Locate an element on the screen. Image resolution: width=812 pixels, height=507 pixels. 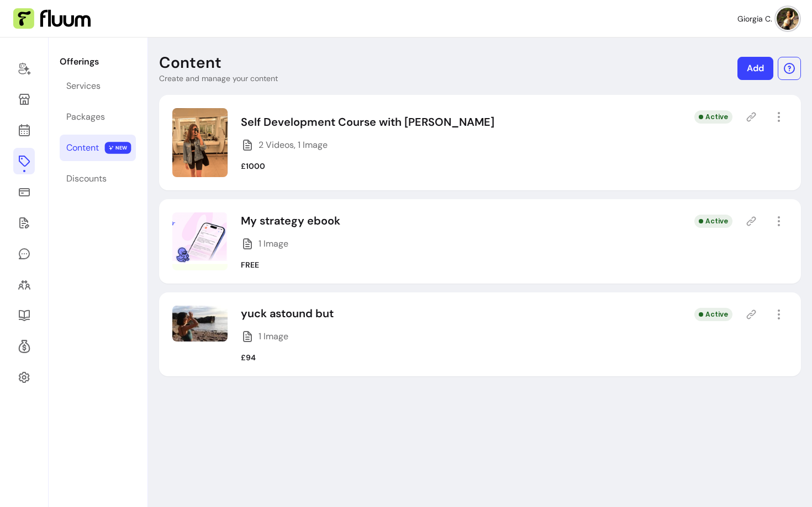
img: avatar is located at coordinates (788, 19).